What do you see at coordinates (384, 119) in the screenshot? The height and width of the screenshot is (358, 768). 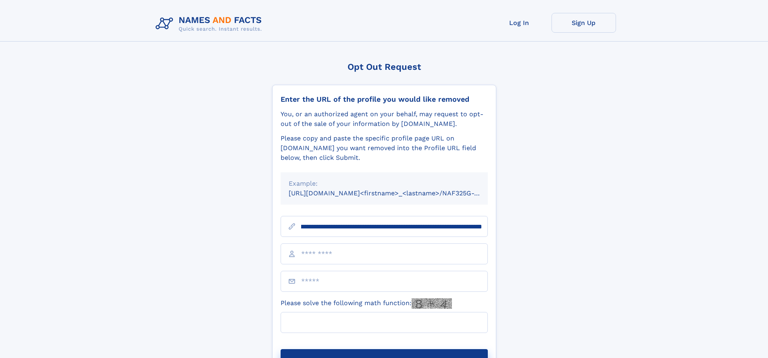 I see `div: You, or an authorized agent on your behalf, may request to opt-out of the sale of your informatio...` at bounding box center [384, 119].